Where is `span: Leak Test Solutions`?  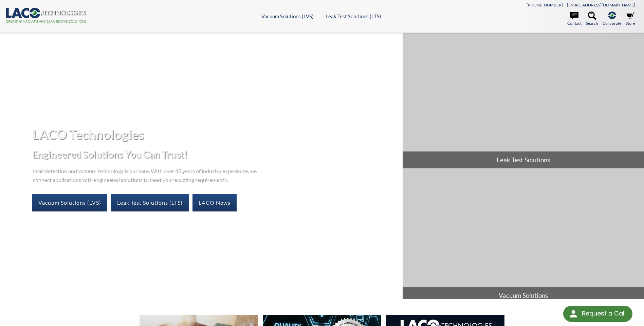
span: Leak Test Solutions is located at coordinates (523, 160).